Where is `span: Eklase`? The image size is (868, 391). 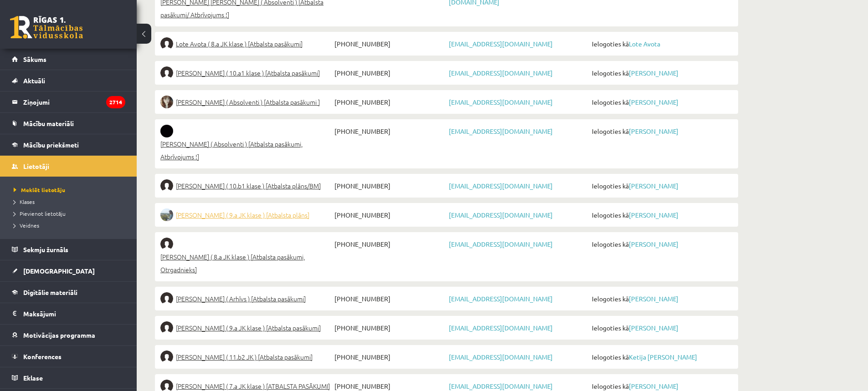
span: Eklase is located at coordinates (33, 378).